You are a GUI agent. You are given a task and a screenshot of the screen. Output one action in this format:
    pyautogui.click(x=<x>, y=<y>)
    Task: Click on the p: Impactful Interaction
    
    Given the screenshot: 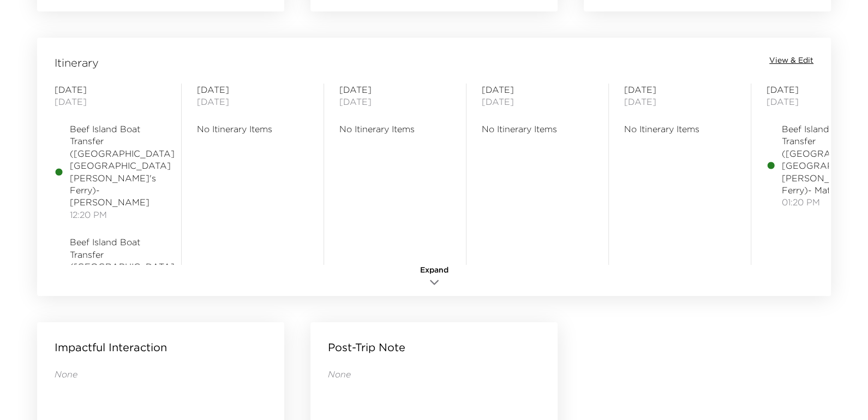 What is the action you would take?
    pyautogui.click(x=111, y=347)
    